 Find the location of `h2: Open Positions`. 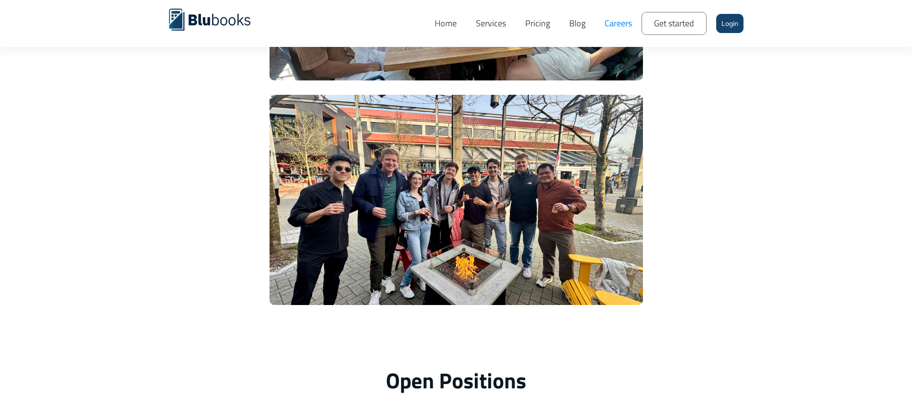

h2: Open Positions is located at coordinates (456, 380).